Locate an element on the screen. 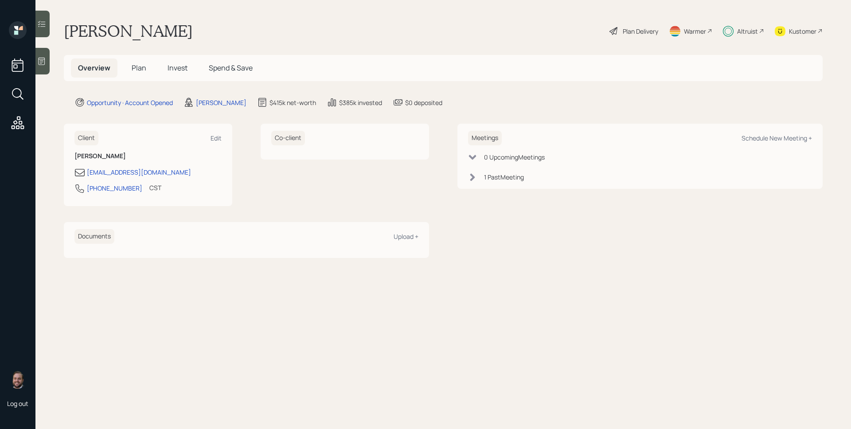  div: $415k net-worth is located at coordinates (292, 102).